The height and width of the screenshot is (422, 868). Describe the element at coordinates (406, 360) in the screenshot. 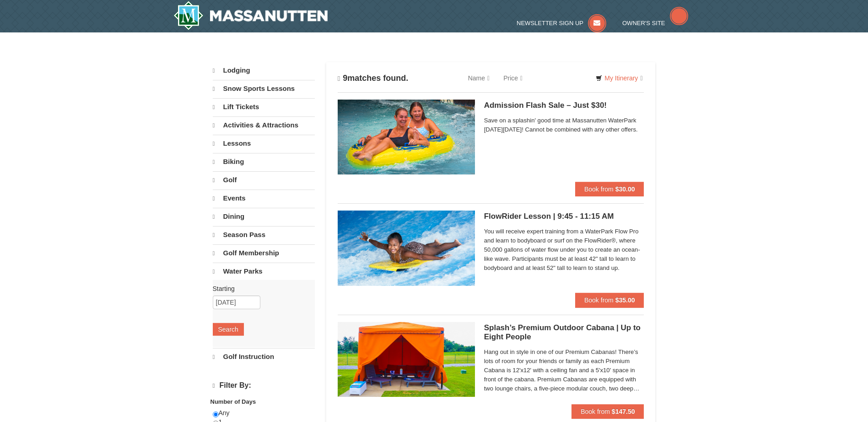

I see `img: 6619917-1540-abbb9b77.jpg` at that location.